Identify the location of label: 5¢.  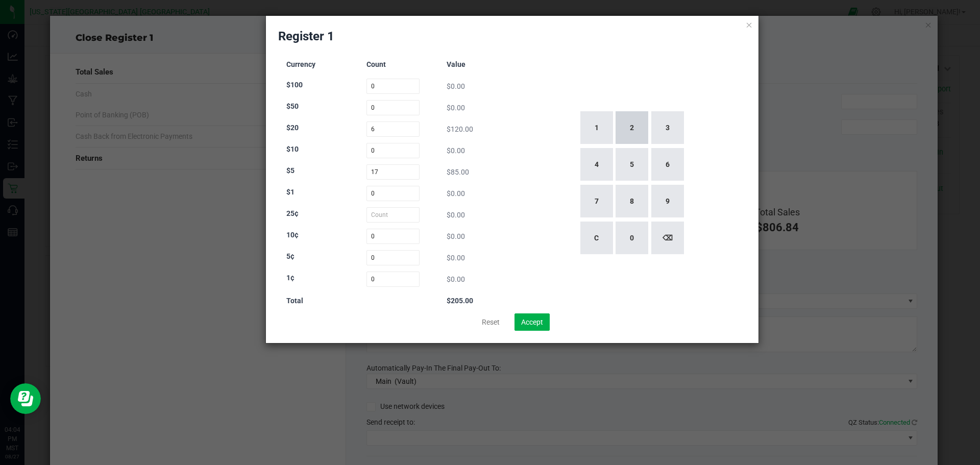
(290, 256).